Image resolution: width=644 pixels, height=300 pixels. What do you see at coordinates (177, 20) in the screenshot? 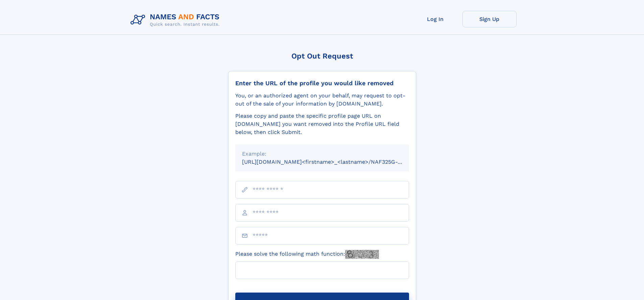
I see `img: Logo Names and Facts` at bounding box center [177, 20].